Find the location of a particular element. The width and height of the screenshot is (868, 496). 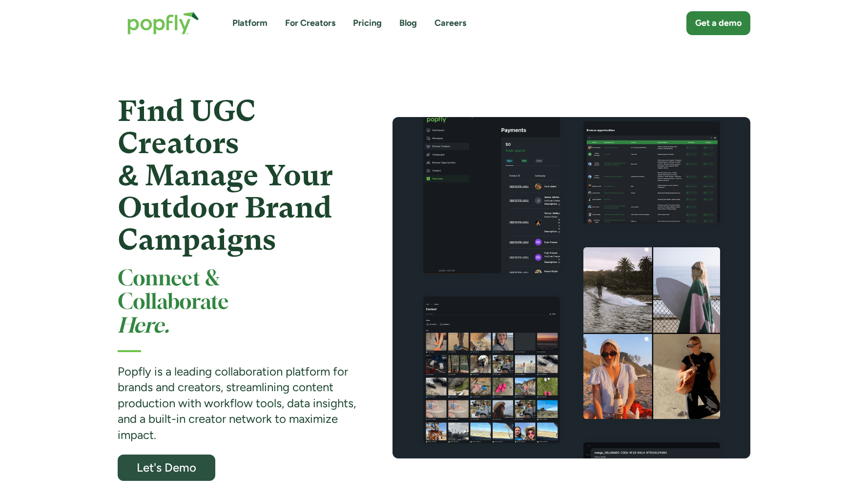

em: Here. is located at coordinates (144, 326).